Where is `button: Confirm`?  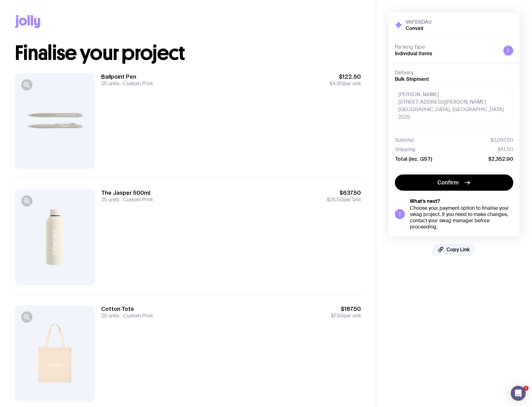
button: Confirm is located at coordinates (454, 183).